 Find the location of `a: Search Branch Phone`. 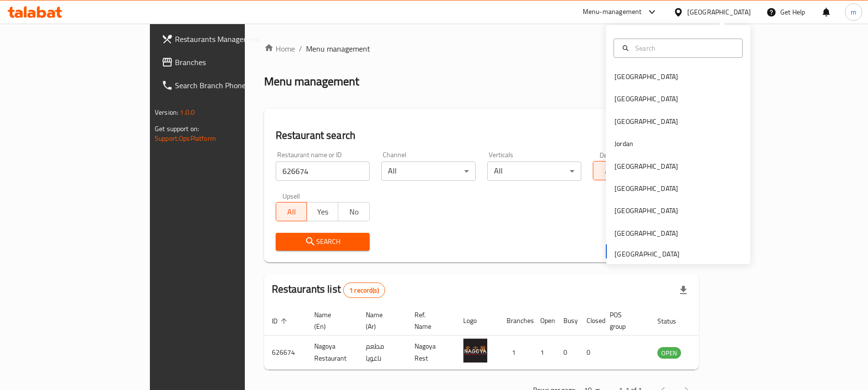

a: Search Branch Phone is located at coordinates (224, 85).